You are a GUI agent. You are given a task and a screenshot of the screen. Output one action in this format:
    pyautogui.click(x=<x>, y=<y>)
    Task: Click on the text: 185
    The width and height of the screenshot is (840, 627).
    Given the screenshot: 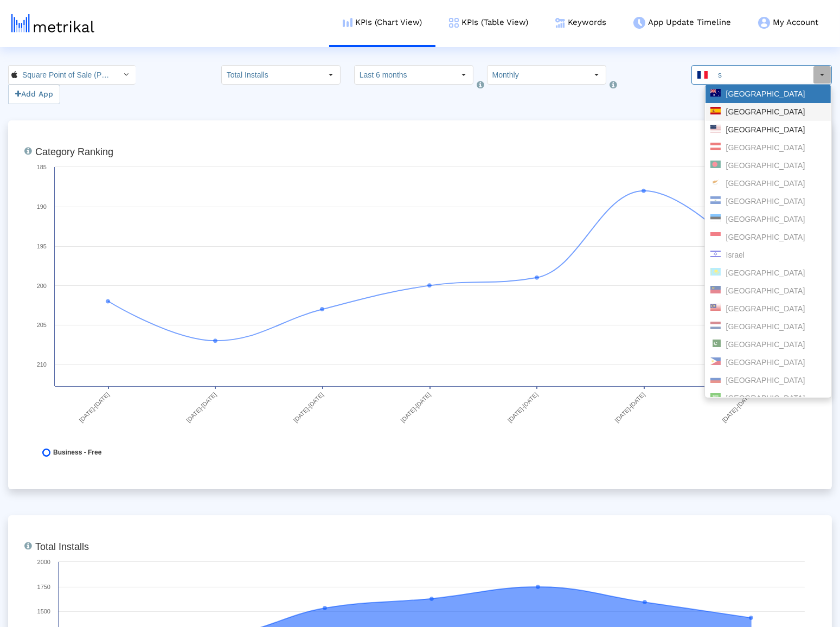 What is the action you would take?
    pyautogui.click(x=42, y=167)
    